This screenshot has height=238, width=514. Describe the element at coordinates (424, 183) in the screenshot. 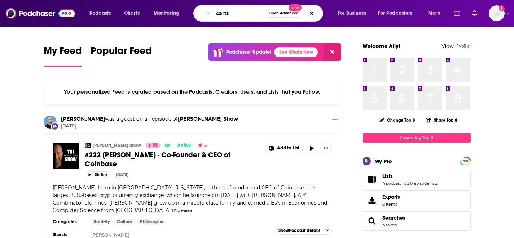

I see `a: 0 episode lists` at that location.